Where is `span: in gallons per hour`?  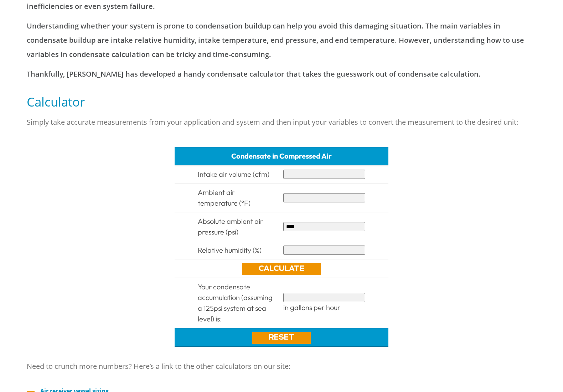 span: in gallons per hour is located at coordinates (312, 307).